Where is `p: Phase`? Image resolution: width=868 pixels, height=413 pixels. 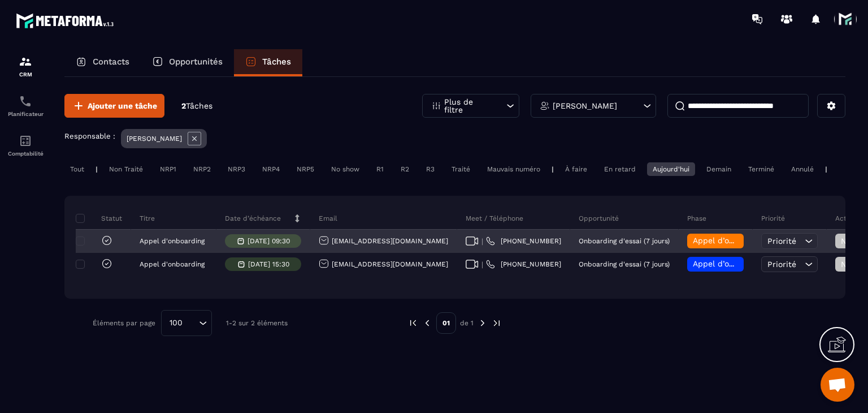 p: Phase is located at coordinates (697, 219).